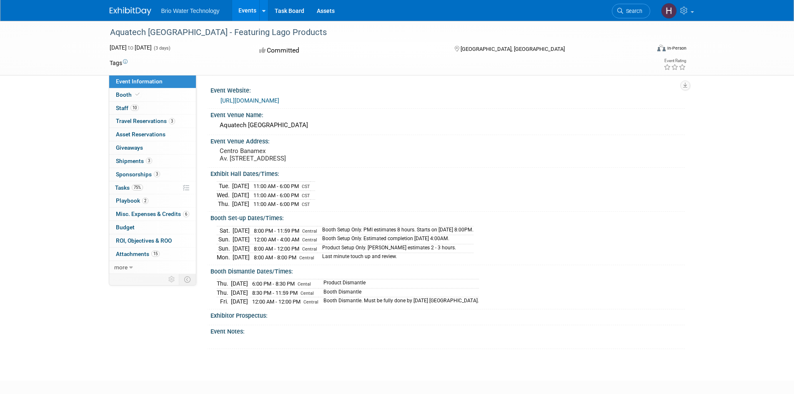  Describe the element at coordinates (153, 267) in the screenshot. I see `a: more` at that location.